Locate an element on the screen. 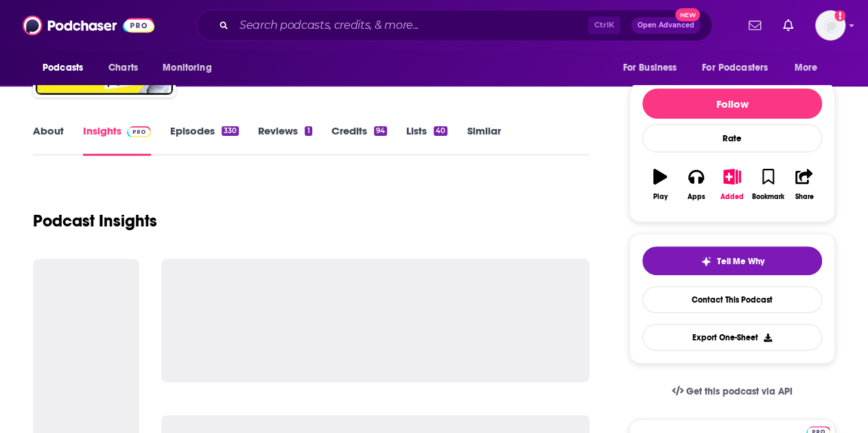 This screenshot has height=433, width=868. div: Rate is located at coordinates (733, 138).